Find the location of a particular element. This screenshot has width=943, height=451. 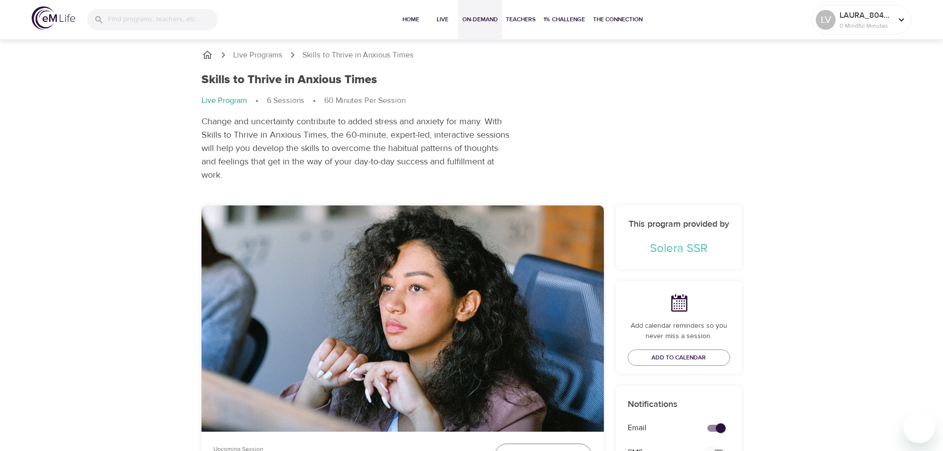

p: LAURA_804174 is located at coordinates (866, 15).